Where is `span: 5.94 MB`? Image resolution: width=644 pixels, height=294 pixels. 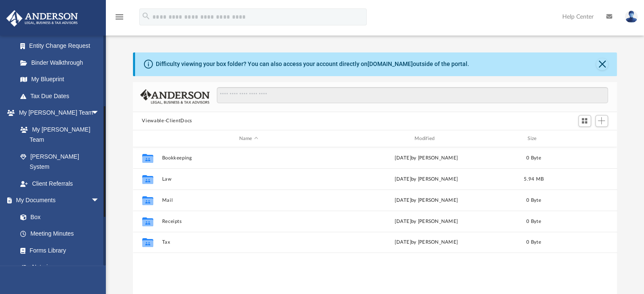 span: 5.94 MB is located at coordinates (533, 179).